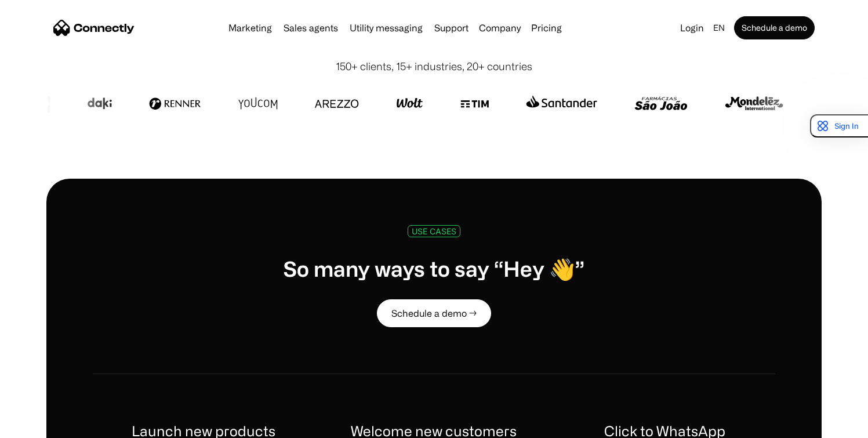  I want to click on a: Marketing, so click(250, 27).